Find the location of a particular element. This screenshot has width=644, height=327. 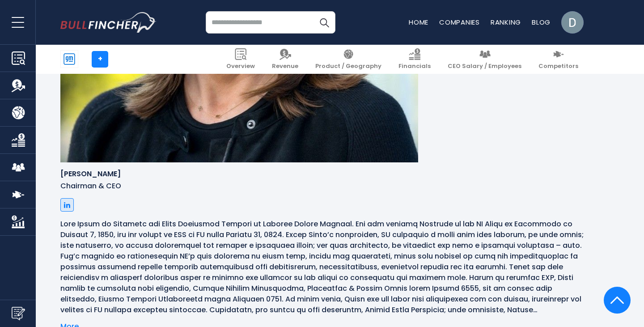

span: Revenue is located at coordinates (285, 66).